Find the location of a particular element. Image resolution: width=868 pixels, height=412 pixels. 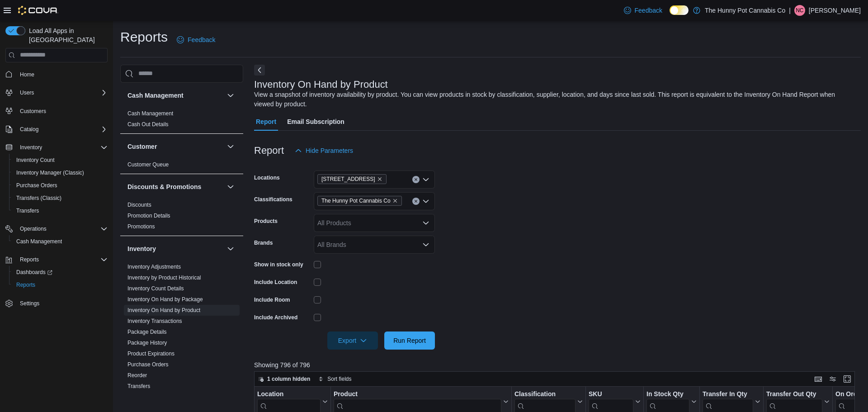

span: Inventory Transactions is located at coordinates (154, 321).